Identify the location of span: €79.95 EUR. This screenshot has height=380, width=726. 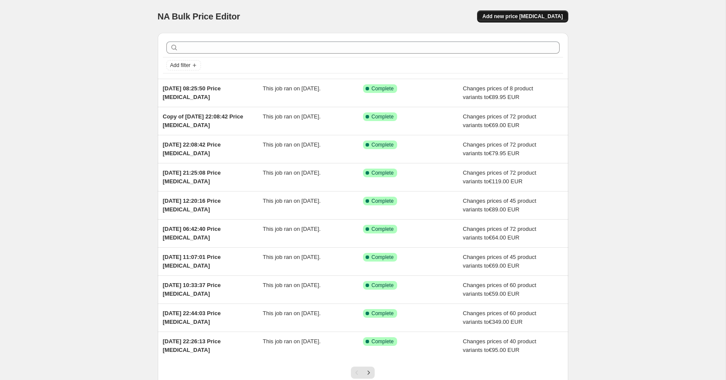
(504, 153).